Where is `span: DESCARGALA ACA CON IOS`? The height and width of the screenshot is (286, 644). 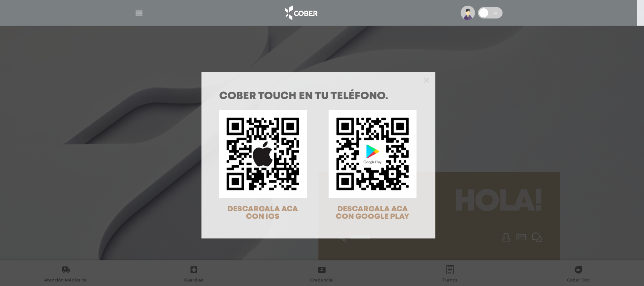
span: DESCARGALA ACA CON IOS is located at coordinates (263, 213).